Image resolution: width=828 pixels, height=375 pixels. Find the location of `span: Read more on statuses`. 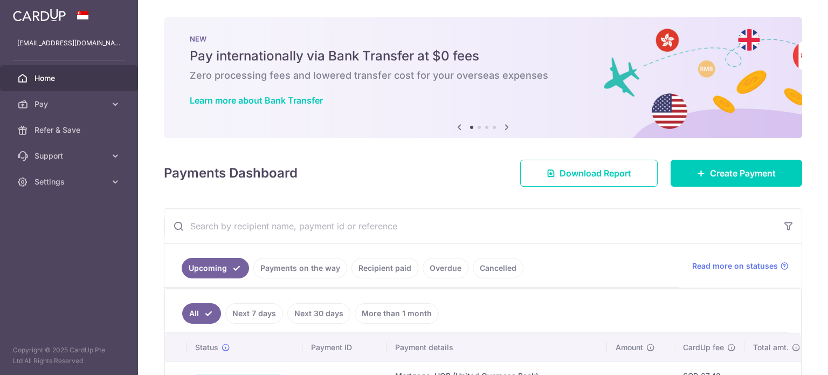

span: Read more on statuses is located at coordinates (735, 266).